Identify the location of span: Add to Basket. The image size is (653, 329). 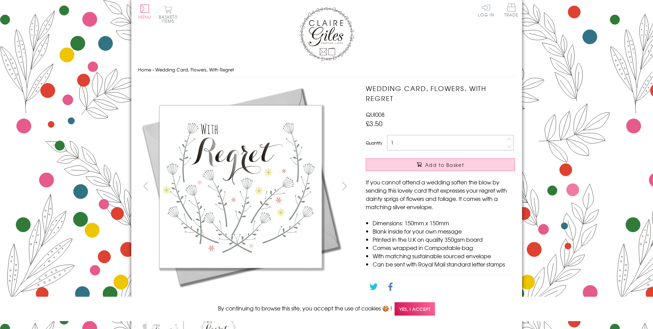
(445, 165).